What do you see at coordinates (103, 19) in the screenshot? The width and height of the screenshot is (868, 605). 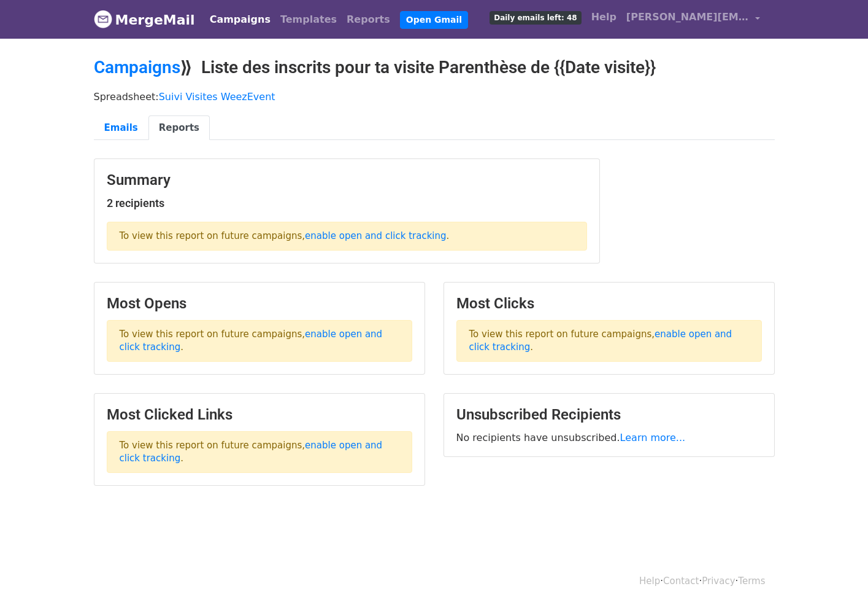 I see `img: MergeMail logo` at bounding box center [103, 19].